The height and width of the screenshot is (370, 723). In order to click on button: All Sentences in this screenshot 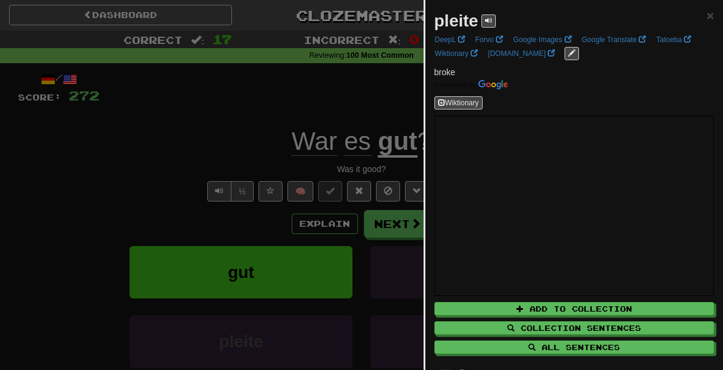, I will do `click(574, 348)`.